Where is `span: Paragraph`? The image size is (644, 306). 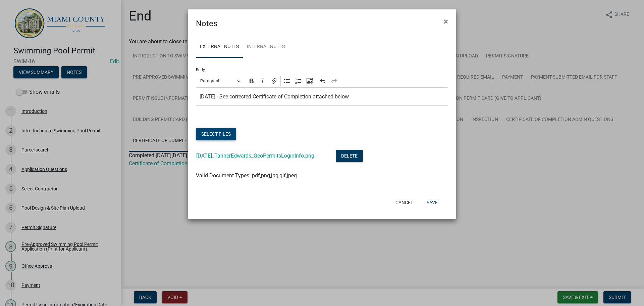
span: Paragraph is located at coordinates (217, 81).